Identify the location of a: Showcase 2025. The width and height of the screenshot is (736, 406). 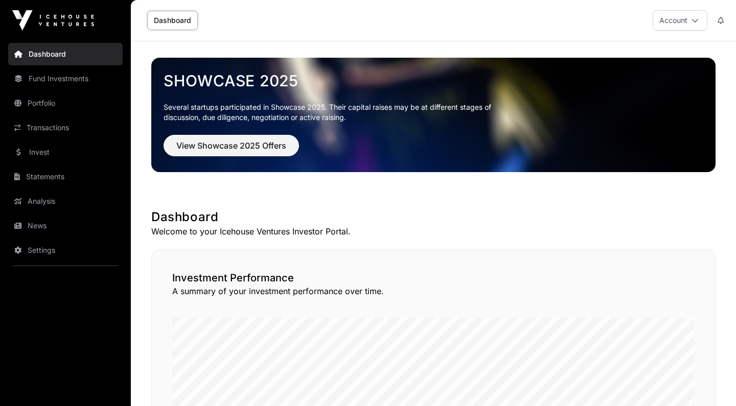
(434, 81).